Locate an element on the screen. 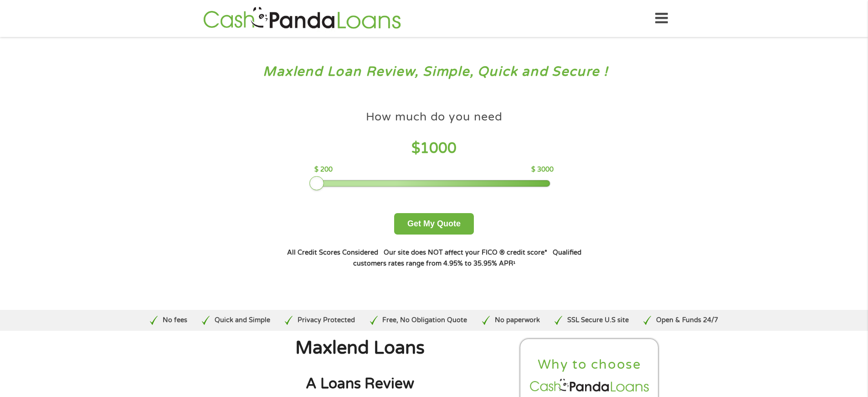 The image size is (868, 397). p: No paperwork is located at coordinates (517, 320).